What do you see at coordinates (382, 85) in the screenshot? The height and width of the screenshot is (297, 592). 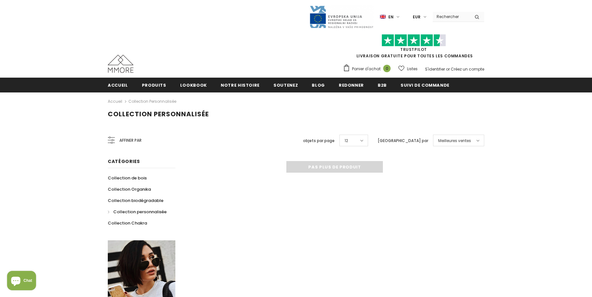 I see `a: B2B` at bounding box center [382, 85].